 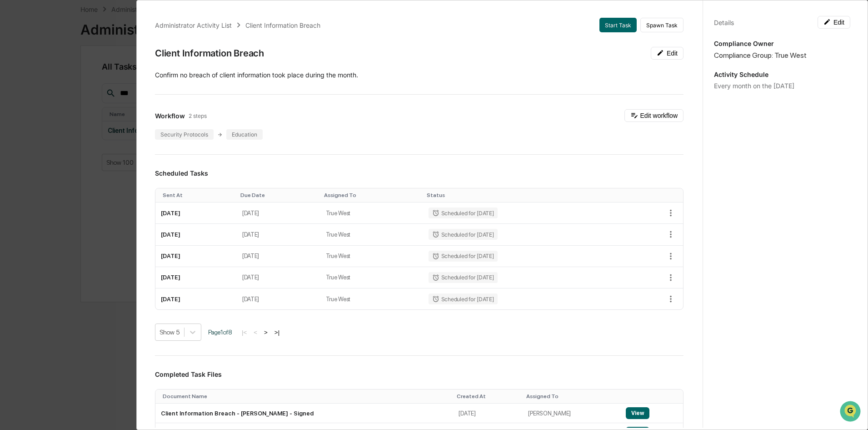 What do you see at coordinates (11, 11) in the screenshot?
I see `button: Open customer support` at bounding box center [11, 11].